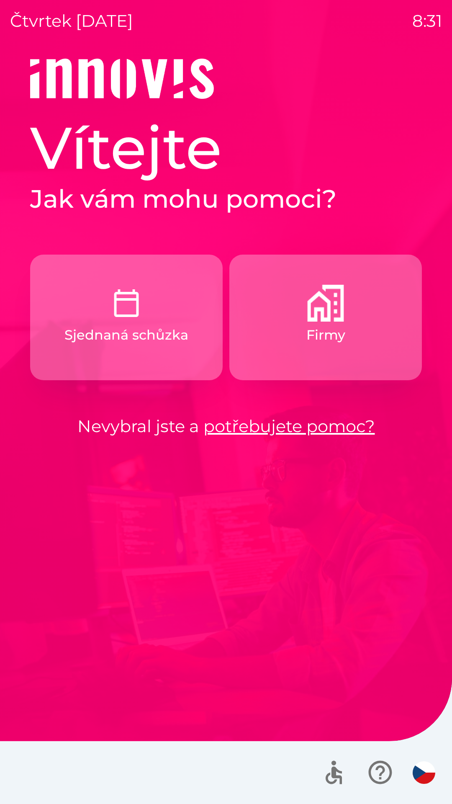 The image size is (452, 804). I want to click on p: 8:31, so click(427, 21).